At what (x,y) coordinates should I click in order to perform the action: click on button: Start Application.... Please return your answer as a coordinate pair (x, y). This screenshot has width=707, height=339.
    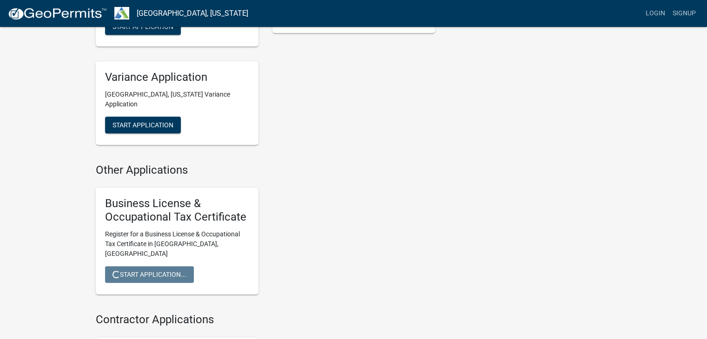
    Looking at the image, I should click on (149, 275).